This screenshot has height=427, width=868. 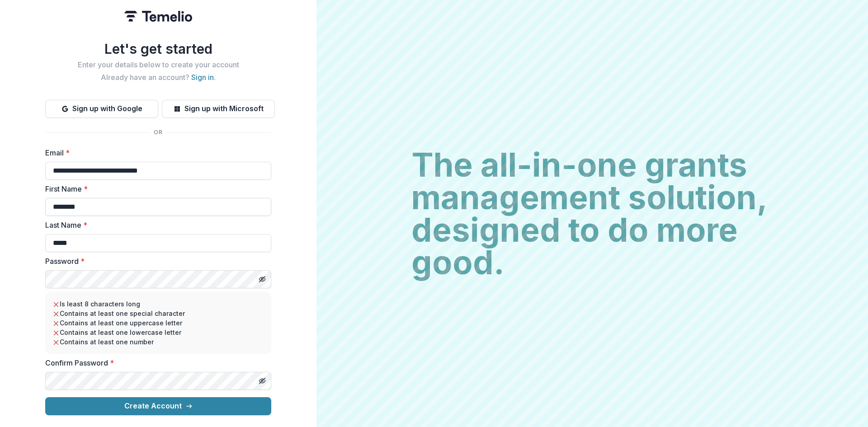 What do you see at coordinates (203, 78) in the screenshot?
I see `a: Sign in` at bounding box center [203, 78].